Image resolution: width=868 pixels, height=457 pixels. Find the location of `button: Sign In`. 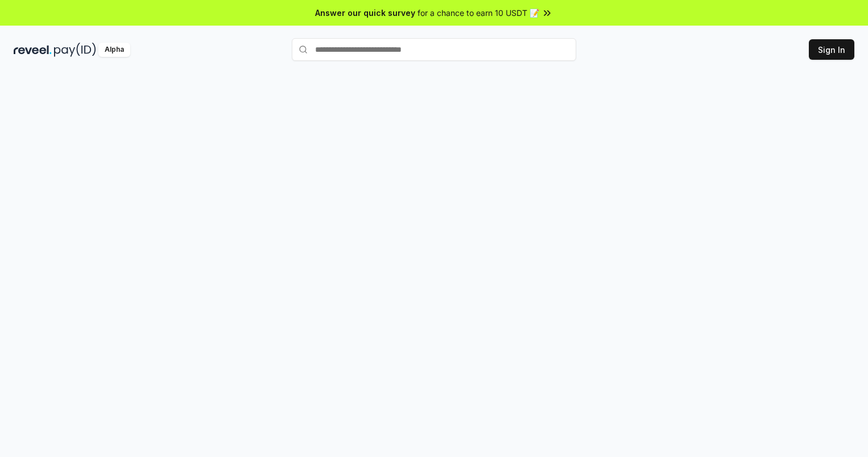

button: Sign In is located at coordinates (831, 50).